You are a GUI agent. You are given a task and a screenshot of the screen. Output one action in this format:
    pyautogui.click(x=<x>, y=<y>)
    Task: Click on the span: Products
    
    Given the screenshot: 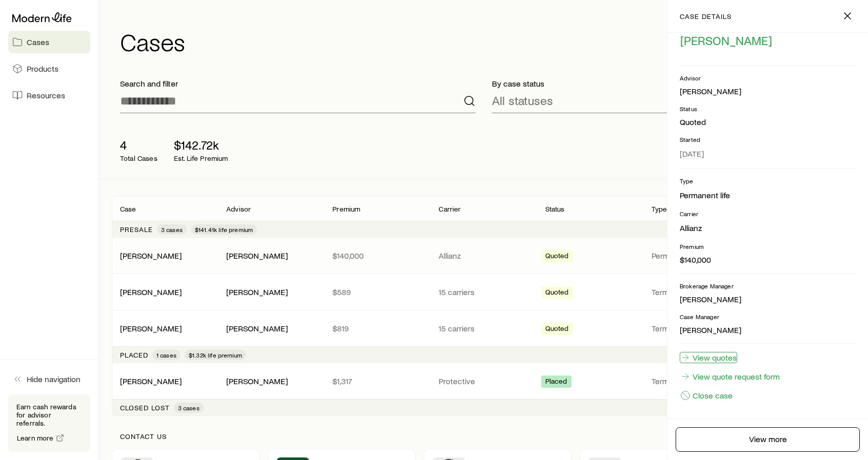 What is the action you would take?
    pyautogui.click(x=43, y=69)
    